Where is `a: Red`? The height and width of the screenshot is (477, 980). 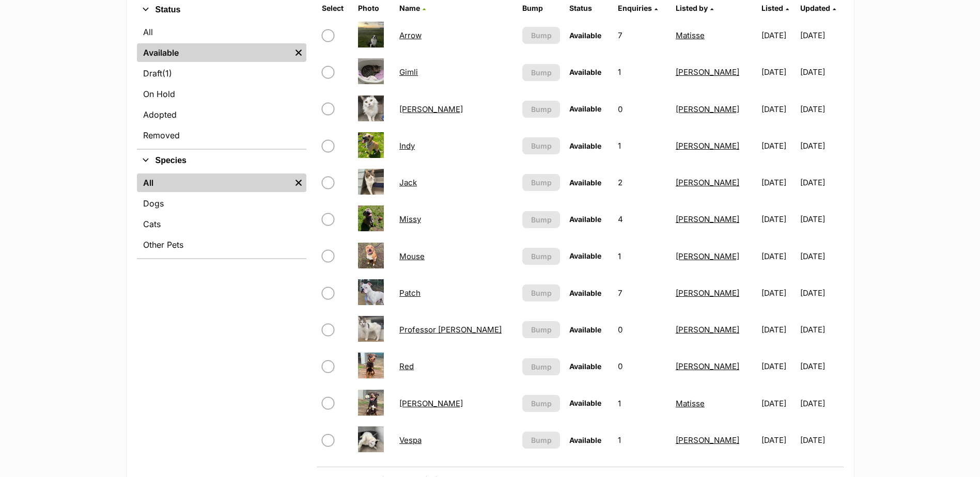 a: Red is located at coordinates (407, 366).